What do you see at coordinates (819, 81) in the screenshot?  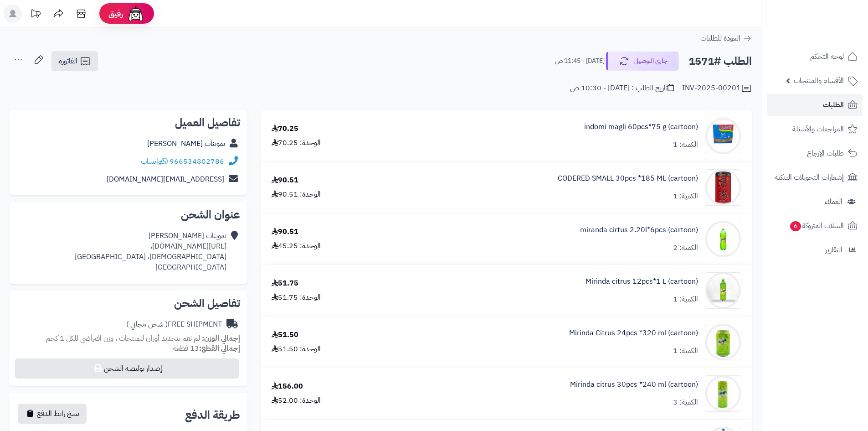 I see `span: الأقسام والمنتجات` at bounding box center [819, 81].